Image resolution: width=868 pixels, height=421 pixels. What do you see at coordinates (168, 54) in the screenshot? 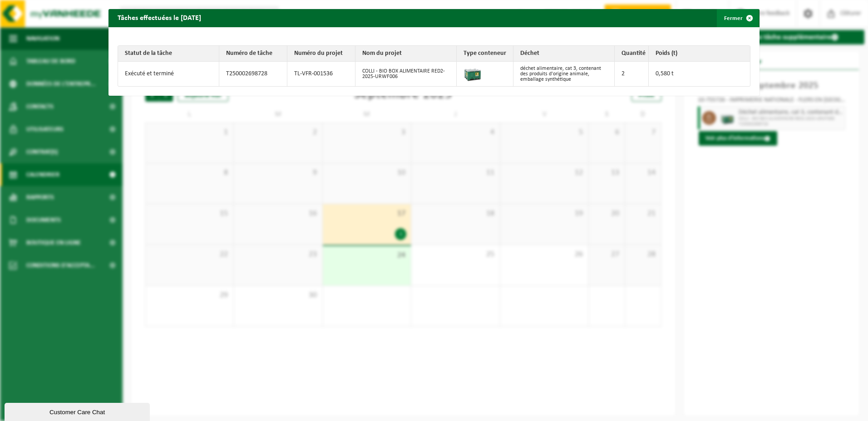
I see `th: Statut de la tâche` at bounding box center [168, 54].